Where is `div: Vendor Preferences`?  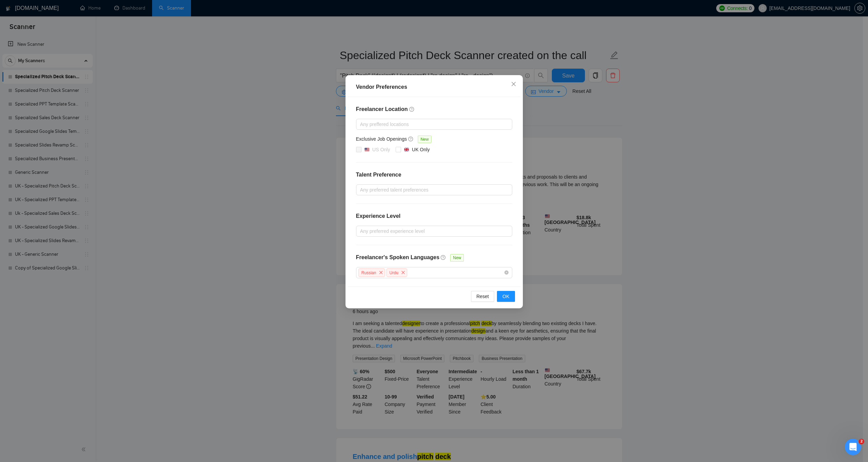 div: Vendor Preferences is located at coordinates (434, 87).